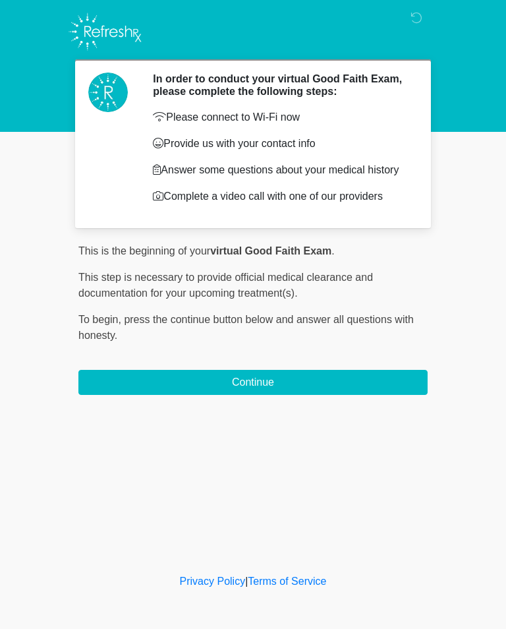 The image size is (506, 629). What do you see at coordinates (213, 580) in the screenshot?
I see `a: Privacy Policy` at bounding box center [213, 580].